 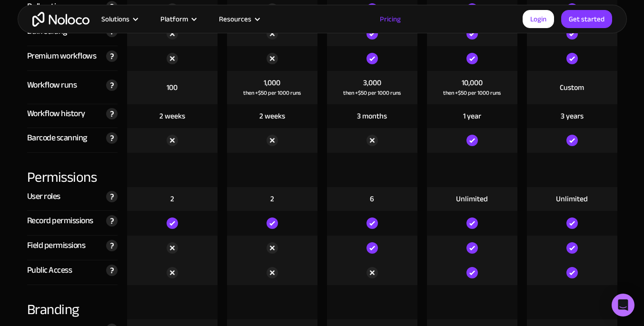 What do you see at coordinates (373, 82) in the screenshot?
I see `div: 3,000` at bounding box center [373, 82].